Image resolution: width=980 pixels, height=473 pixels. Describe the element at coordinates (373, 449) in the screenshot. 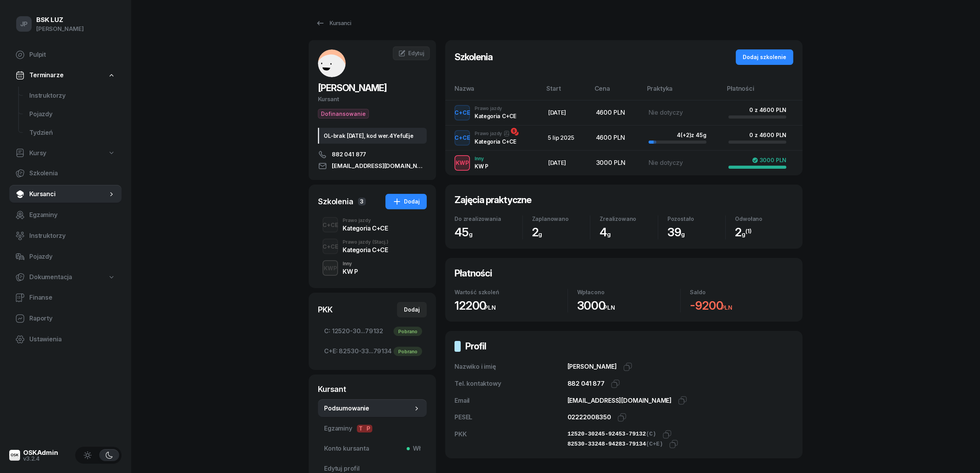

I see `span: Konto kursanta` at that location.